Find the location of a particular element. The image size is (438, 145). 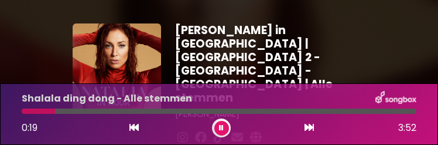

span: 3:52 is located at coordinates (407, 128).